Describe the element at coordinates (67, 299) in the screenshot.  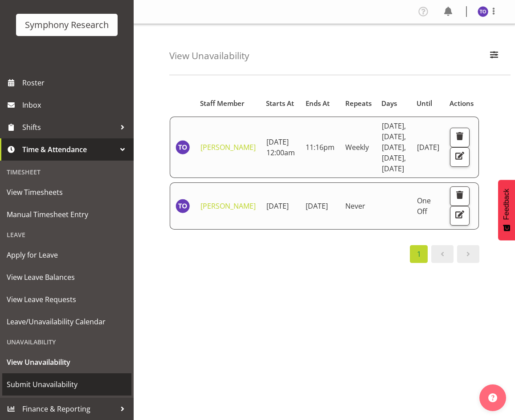
I see `a: View Leave Requests` at that location.